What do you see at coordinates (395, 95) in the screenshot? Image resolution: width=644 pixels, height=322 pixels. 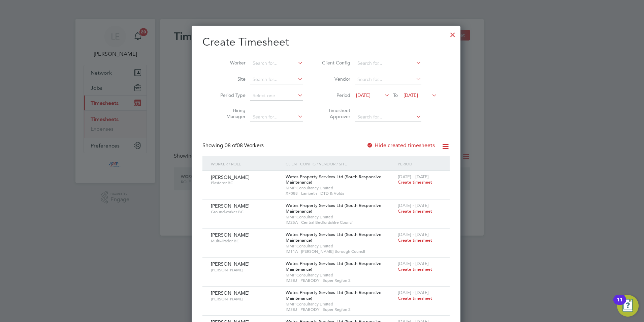 I see `span: To` at bounding box center [395, 95].